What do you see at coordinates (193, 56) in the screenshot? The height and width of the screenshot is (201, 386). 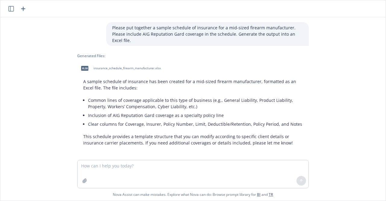 I see `div: Generated Files:` at bounding box center [193, 56].